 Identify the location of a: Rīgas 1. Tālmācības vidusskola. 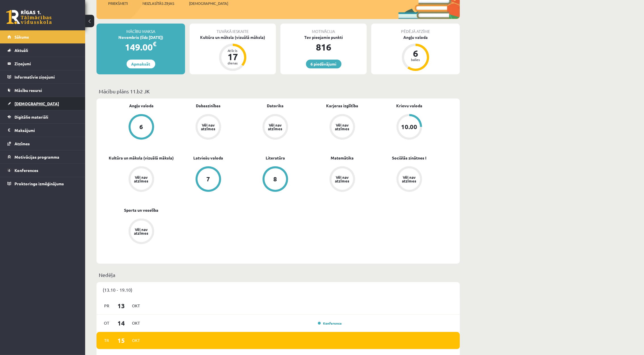
(29, 17).